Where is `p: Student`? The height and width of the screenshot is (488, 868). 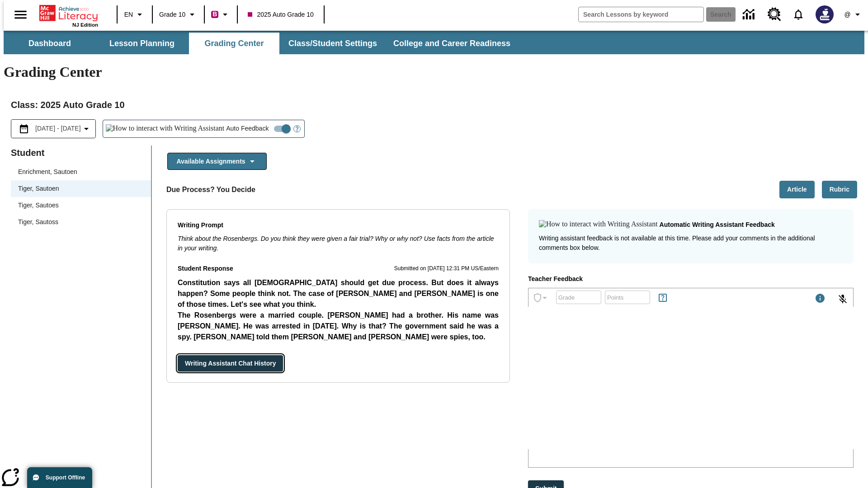 p: Student is located at coordinates (81, 153).